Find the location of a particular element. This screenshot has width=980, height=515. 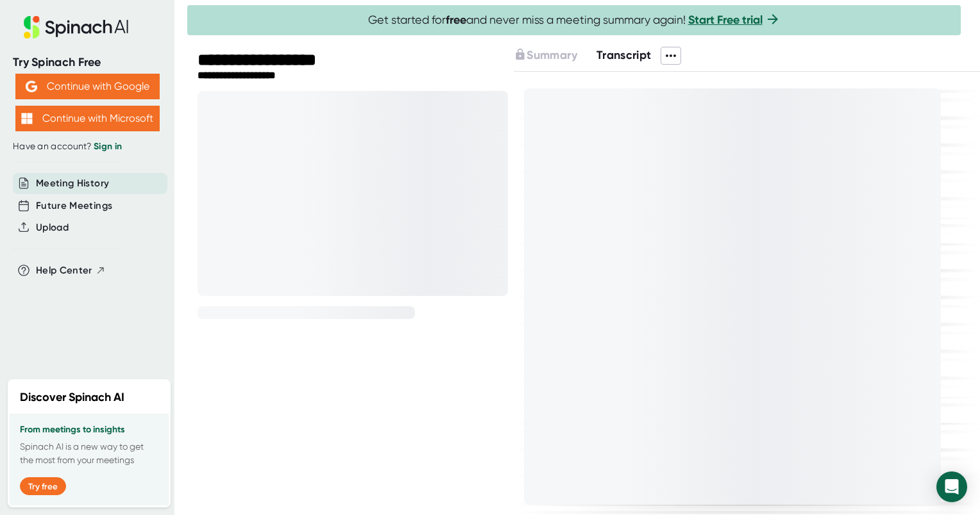

button: Transcript is located at coordinates (624, 55).